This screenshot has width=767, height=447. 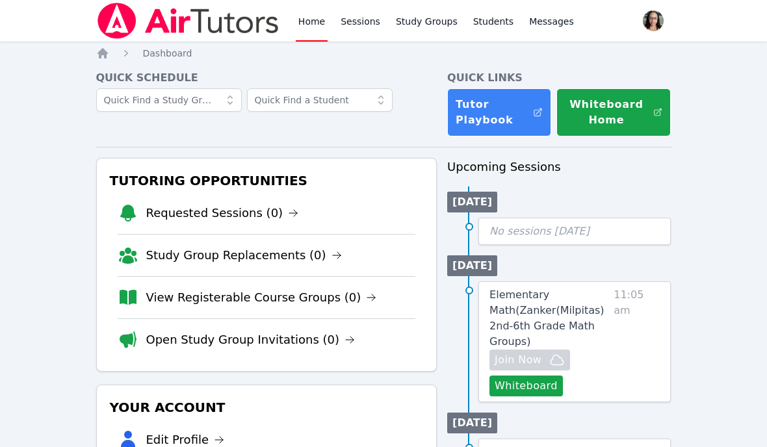 What do you see at coordinates (613, 112) in the screenshot?
I see `button: Whiteboard Home` at bounding box center [613, 112].